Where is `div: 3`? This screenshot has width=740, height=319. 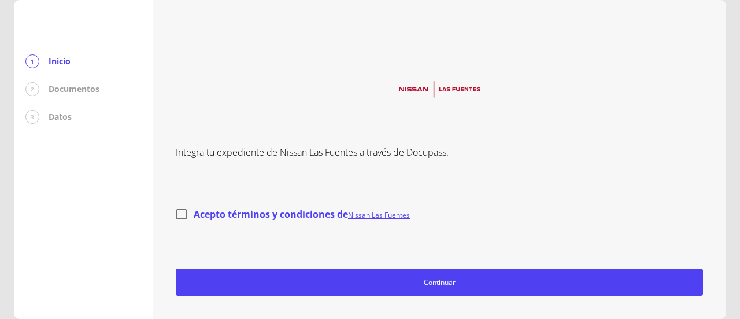 div: 3 is located at coordinates (32, 117).